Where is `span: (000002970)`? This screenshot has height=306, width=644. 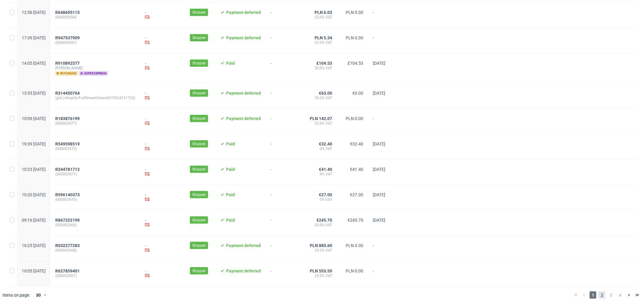 span: (000002970) is located at coordinates (95, 200).